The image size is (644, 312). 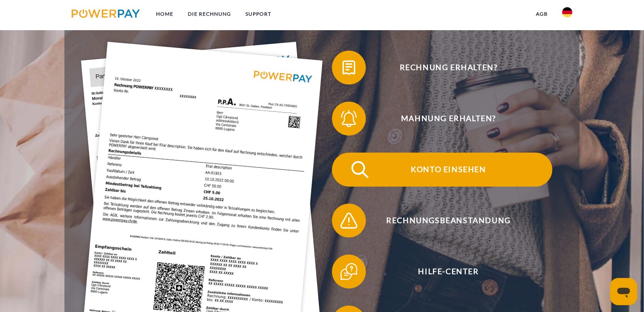 I want to click on a: Mahnung erhalten?, so click(x=442, y=119).